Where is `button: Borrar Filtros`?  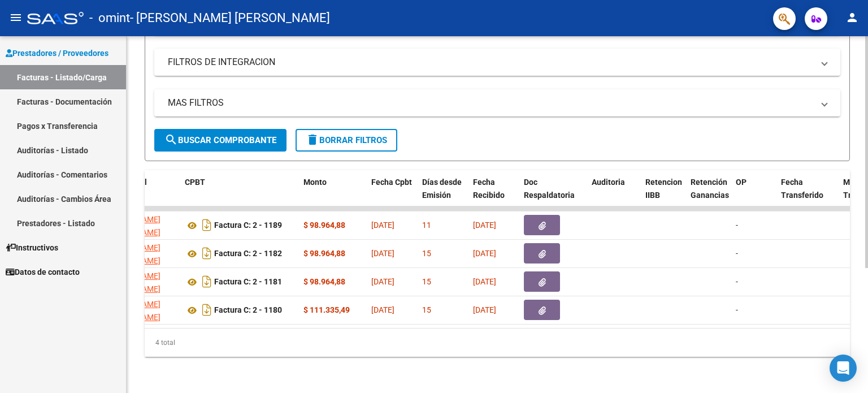
button: Borrar Filtros is located at coordinates (346, 140).